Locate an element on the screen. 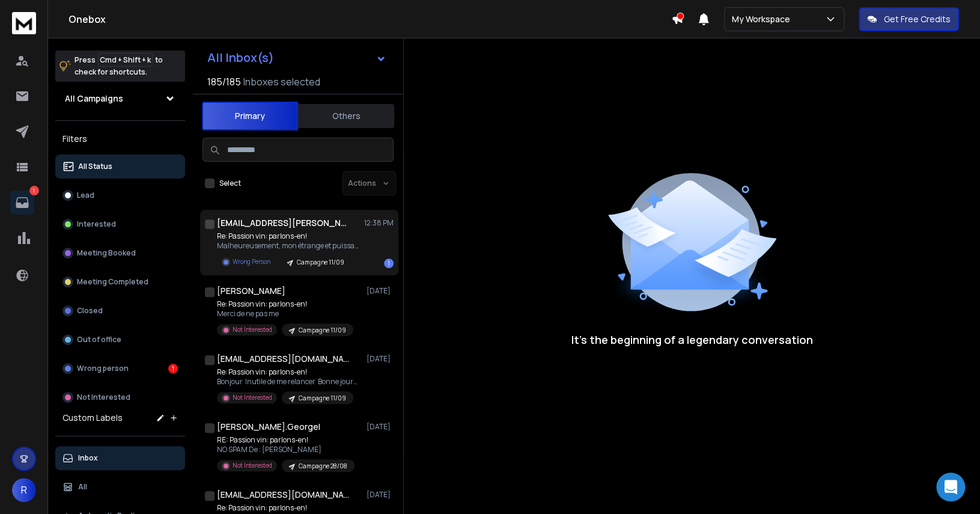 The height and width of the screenshot is (514, 980). p: Press to check for shortcuts. is located at coordinates (119, 66).